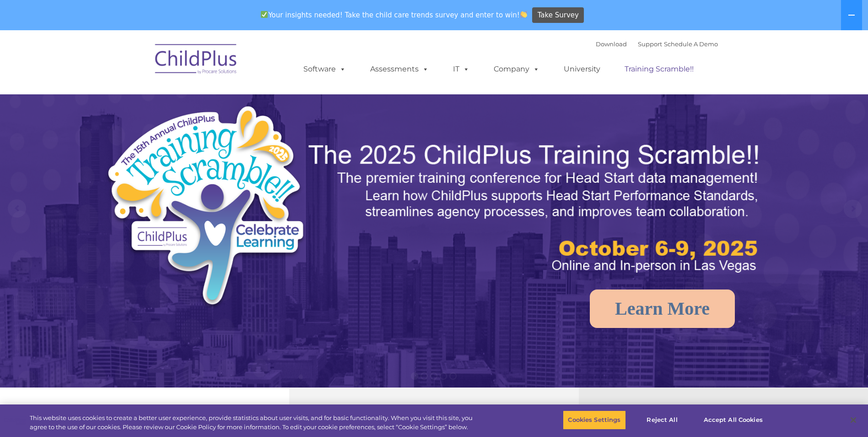  What do you see at coordinates (253, 422) in the screenshot?
I see `div: This website uses cookies to create a better user experience, provide statistics about user visit...` at bounding box center [253, 422].